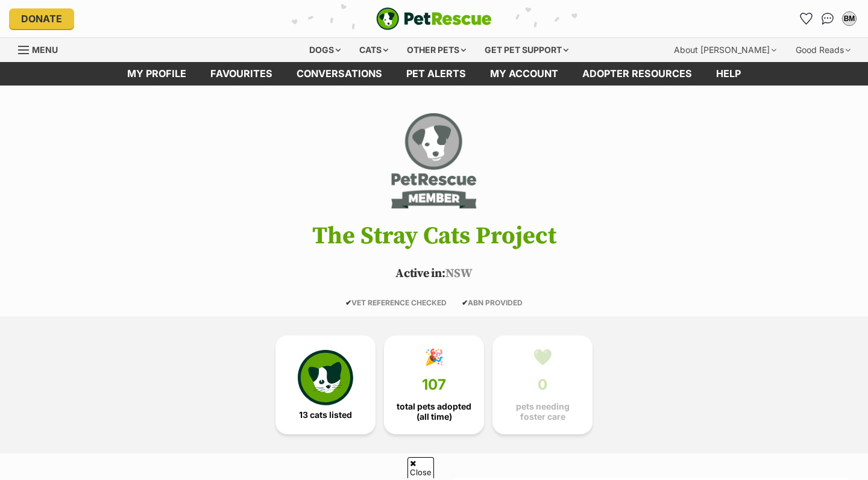  Describe the element at coordinates (326, 385) in the screenshot. I see `a: 13 cats listed` at that location.